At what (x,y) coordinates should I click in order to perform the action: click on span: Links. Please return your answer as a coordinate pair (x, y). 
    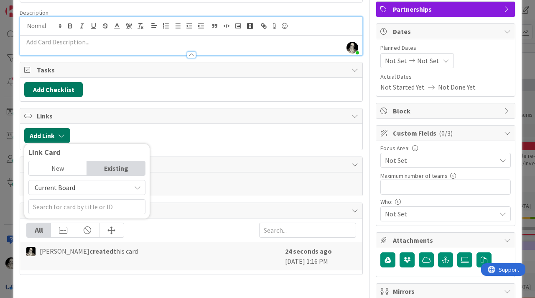
    Looking at the image, I should click on (192, 116).